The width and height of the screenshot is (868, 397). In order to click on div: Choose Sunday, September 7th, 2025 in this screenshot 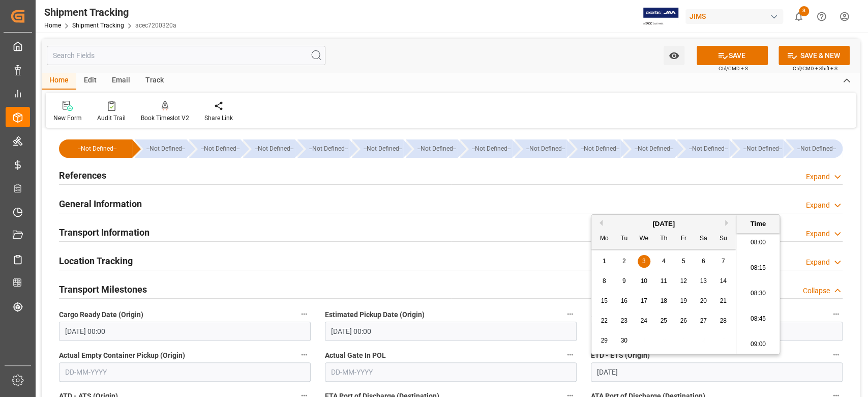, I will do `click(723, 261)`.